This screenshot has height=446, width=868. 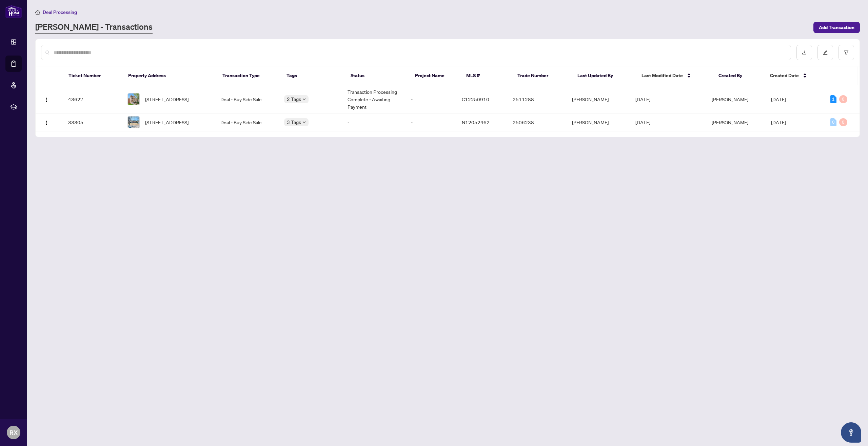 What do you see at coordinates (14, 11) in the screenshot?
I see `img: logo` at bounding box center [14, 11].